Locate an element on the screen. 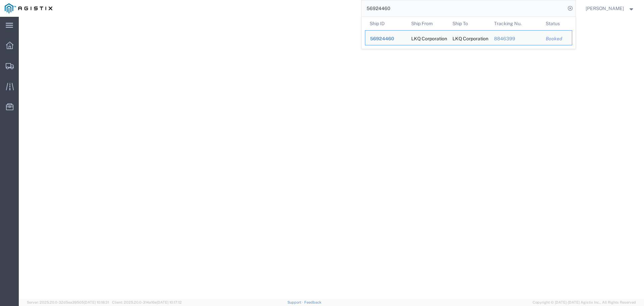 The width and height of the screenshot is (644, 306). input: Search for shipment number, reference number is located at coordinates (464, 9).